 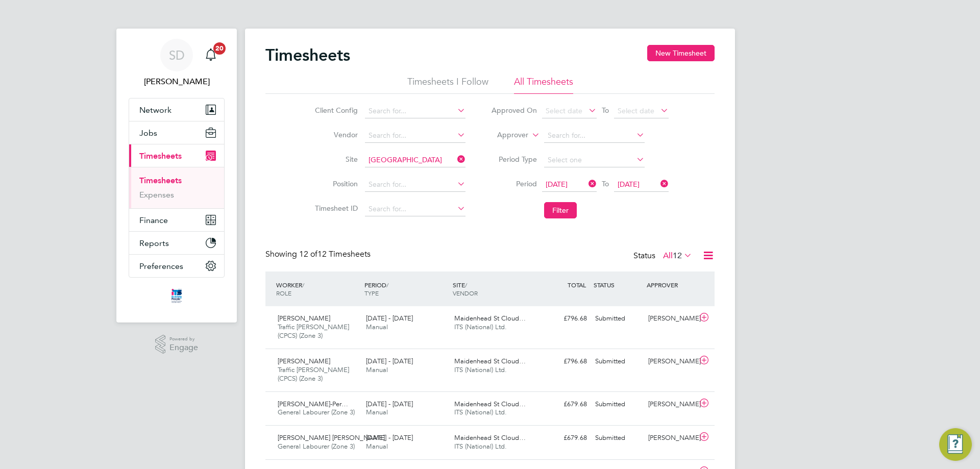 I want to click on span: TOTAL, so click(x=577, y=284).